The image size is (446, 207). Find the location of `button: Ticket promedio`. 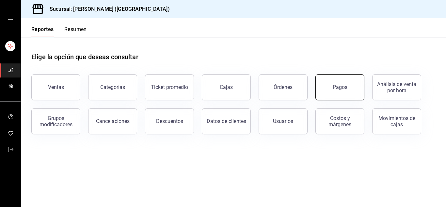

button: Ticket promedio is located at coordinates (169, 87).